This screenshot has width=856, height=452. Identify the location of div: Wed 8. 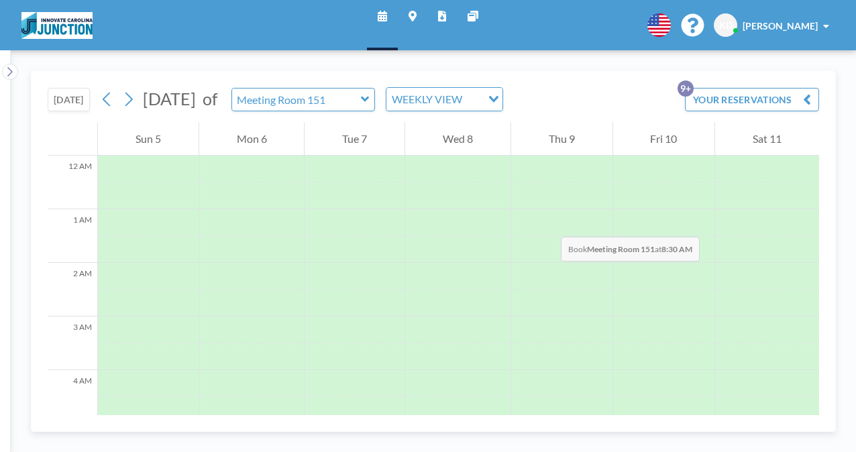
(457, 139).